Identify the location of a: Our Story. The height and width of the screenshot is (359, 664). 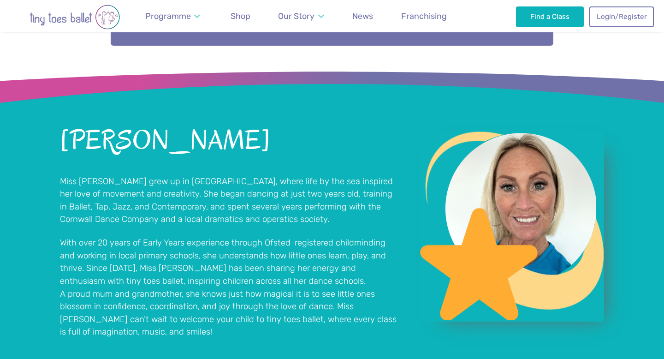
(301, 16).